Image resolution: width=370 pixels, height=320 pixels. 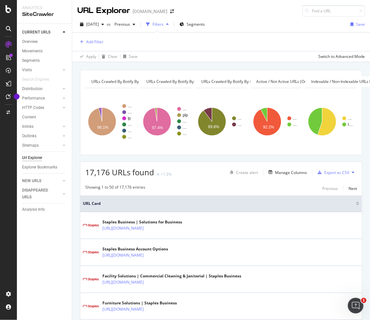 What do you see at coordinates (44, 8) in the screenshot?
I see `div: Analytics` at bounding box center [44, 8].